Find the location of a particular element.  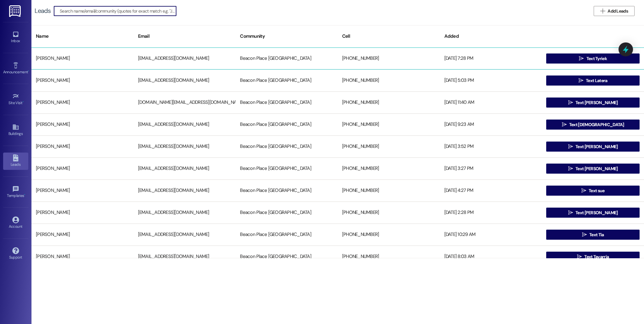

div: Community is located at coordinates (286, 36).